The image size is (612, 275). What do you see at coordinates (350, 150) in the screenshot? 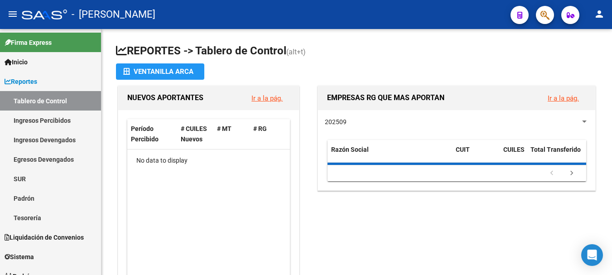
I see `span: Razón Social` at bounding box center [350, 150].